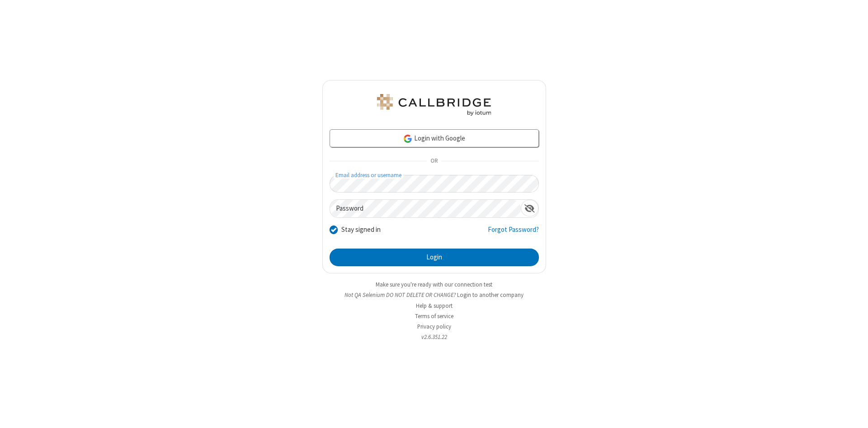  What do you see at coordinates (408, 139) in the screenshot?
I see `img: google-icon.png` at bounding box center [408, 139].